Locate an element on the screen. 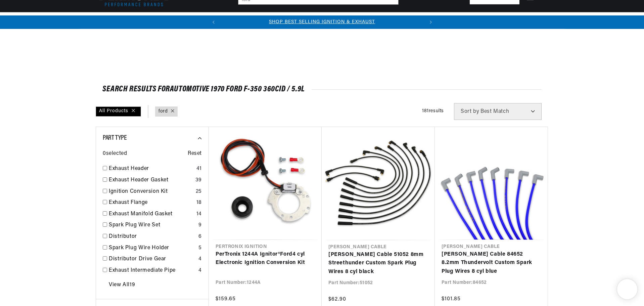 This screenshot has height=306, width=644. a: ford is located at coordinates (163, 111).